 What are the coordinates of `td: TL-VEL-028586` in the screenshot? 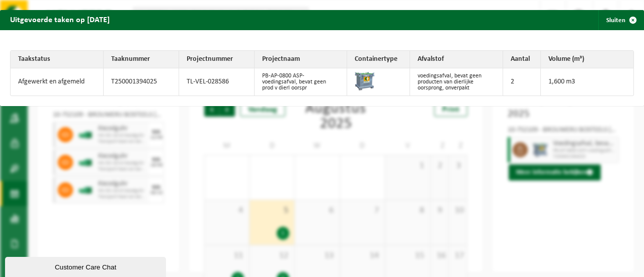 It's located at (217, 82).